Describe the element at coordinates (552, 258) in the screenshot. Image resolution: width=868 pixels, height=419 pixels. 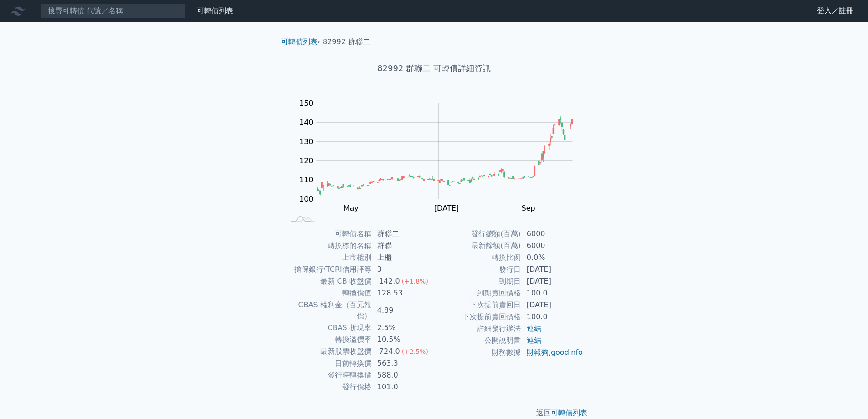
I see `td: 0.0%` at that location.